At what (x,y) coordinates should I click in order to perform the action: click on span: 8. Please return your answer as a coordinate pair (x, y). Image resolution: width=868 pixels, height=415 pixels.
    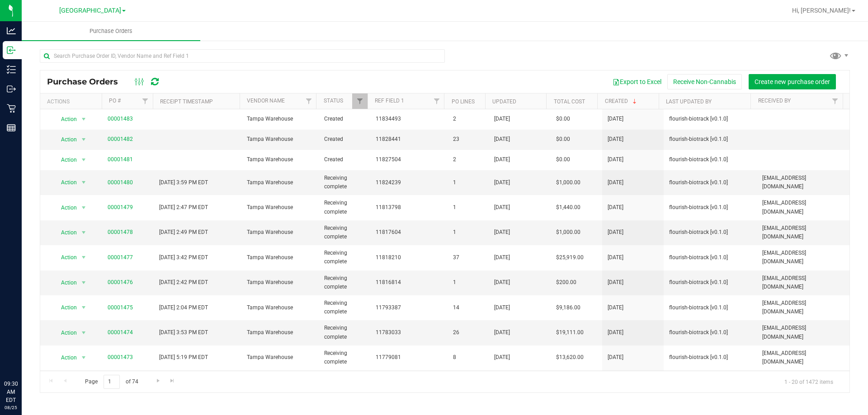
    Looking at the image, I should click on (468, 357).